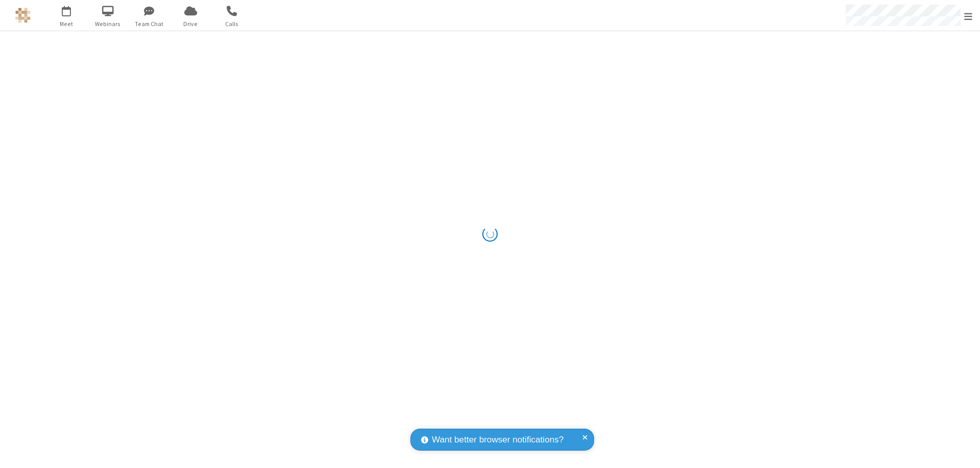 The height and width of the screenshot is (468, 980). What do you see at coordinates (498, 440) in the screenshot?
I see `span: Want better browser notifications?` at bounding box center [498, 440].